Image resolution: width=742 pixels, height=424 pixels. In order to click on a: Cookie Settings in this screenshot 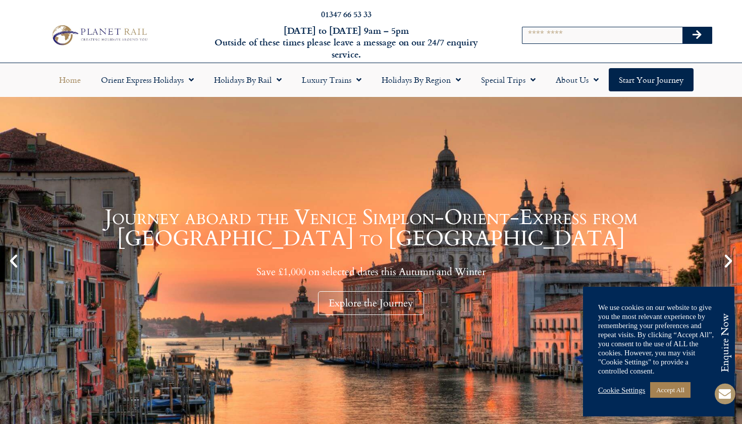, I will do `click(621, 390)`.